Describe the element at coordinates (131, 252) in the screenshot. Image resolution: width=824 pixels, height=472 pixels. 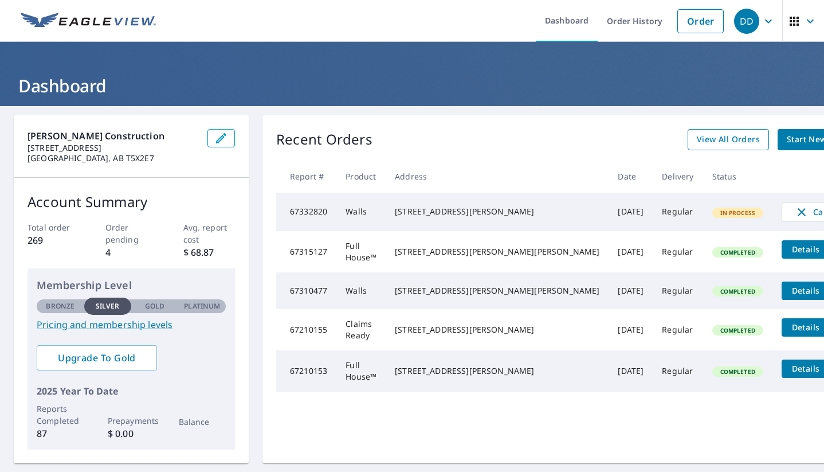
I see `p: 4` at that location.